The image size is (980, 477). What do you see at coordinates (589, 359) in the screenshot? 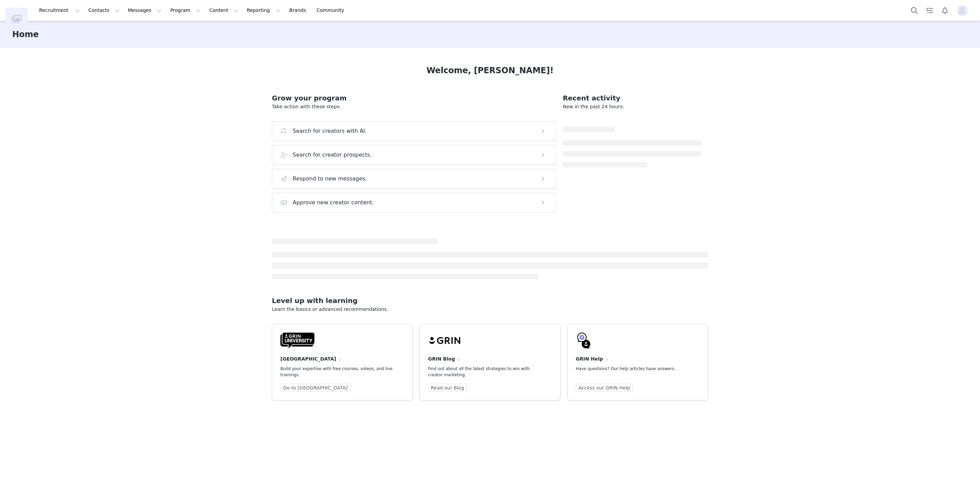
I see `h4: GRIN Help` at bounding box center [589, 359].